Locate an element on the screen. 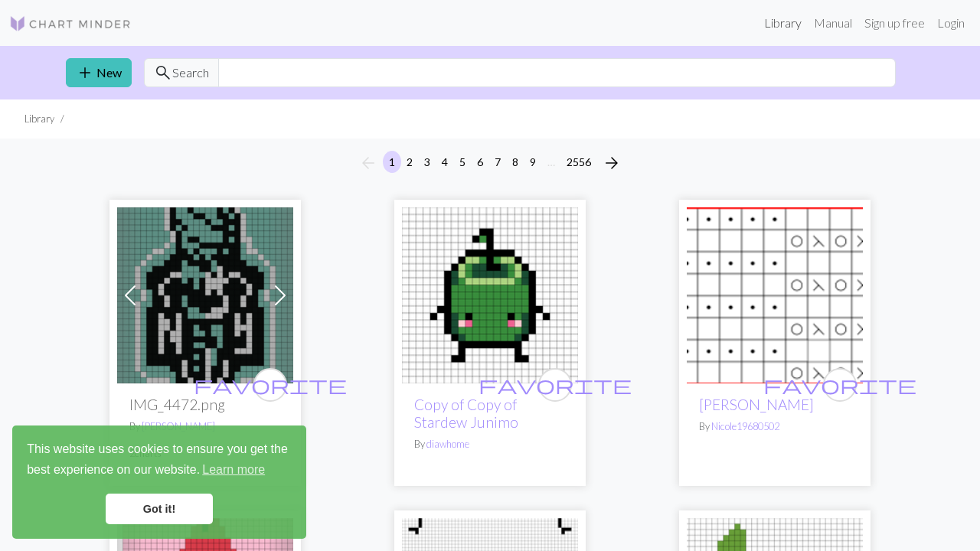  a: learn more about cookies is located at coordinates (234, 470).